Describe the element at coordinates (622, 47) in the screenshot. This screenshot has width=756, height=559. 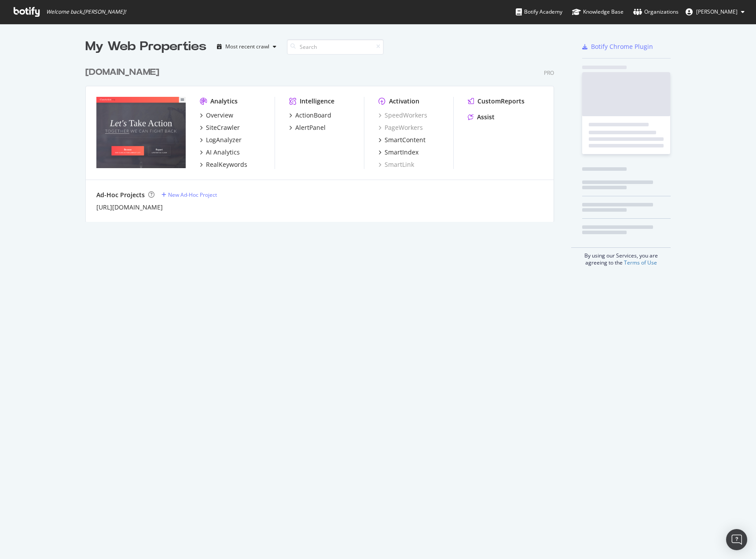
I see `div: Botify Chrome Plugin` at that location.